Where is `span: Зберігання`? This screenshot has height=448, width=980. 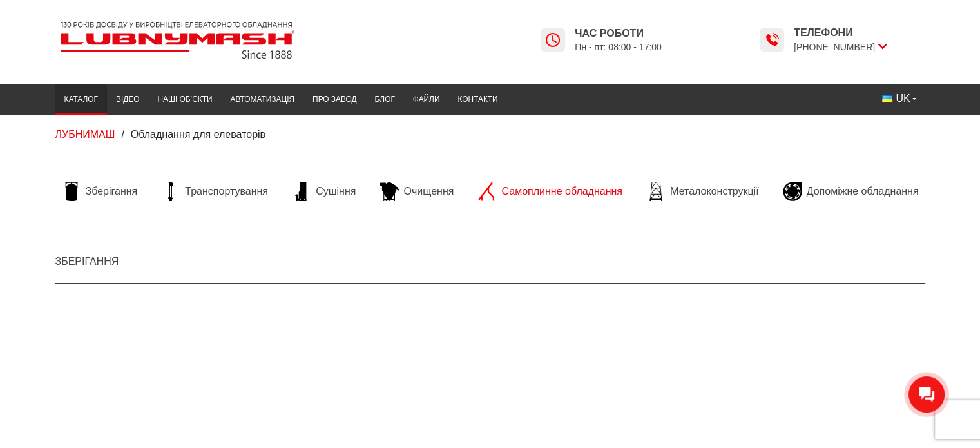 span: Зберігання is located at coordinates (111, 192).